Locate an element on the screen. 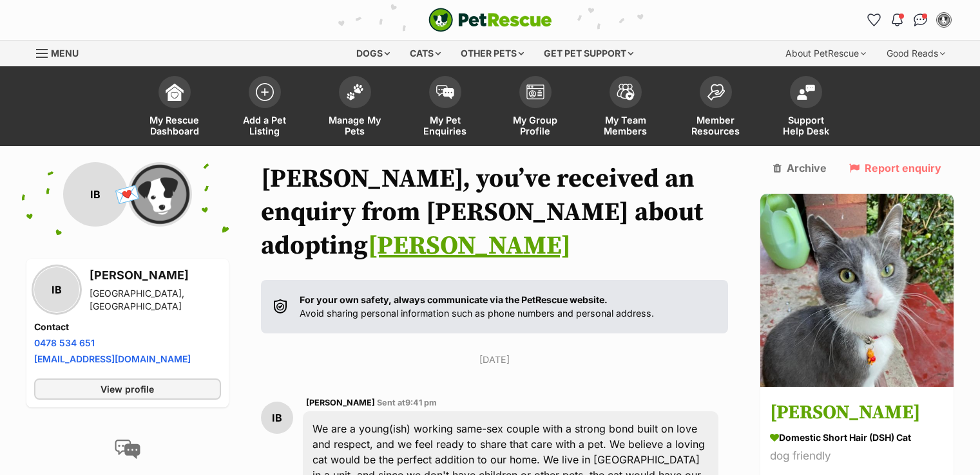 The image size is (980, 475). span: My Pet Enquiries is located at coordinates (445, 126).